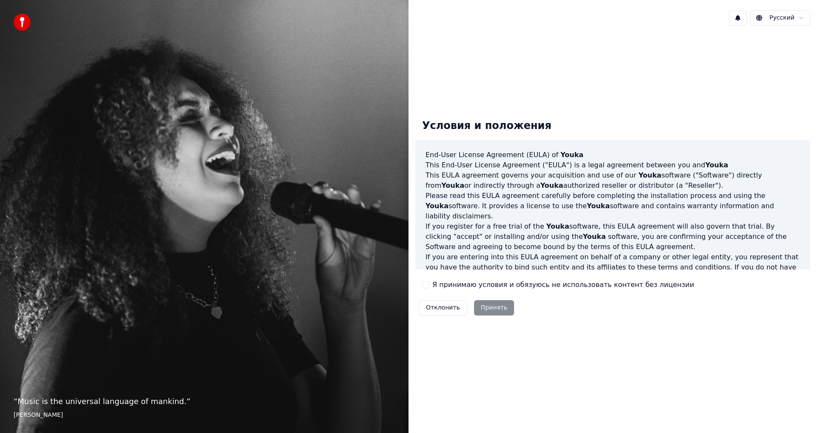  I want to click on p: If you are entering into this EULA agreement on behalf of a company or other legal entity, you re..., so click(613, 272).